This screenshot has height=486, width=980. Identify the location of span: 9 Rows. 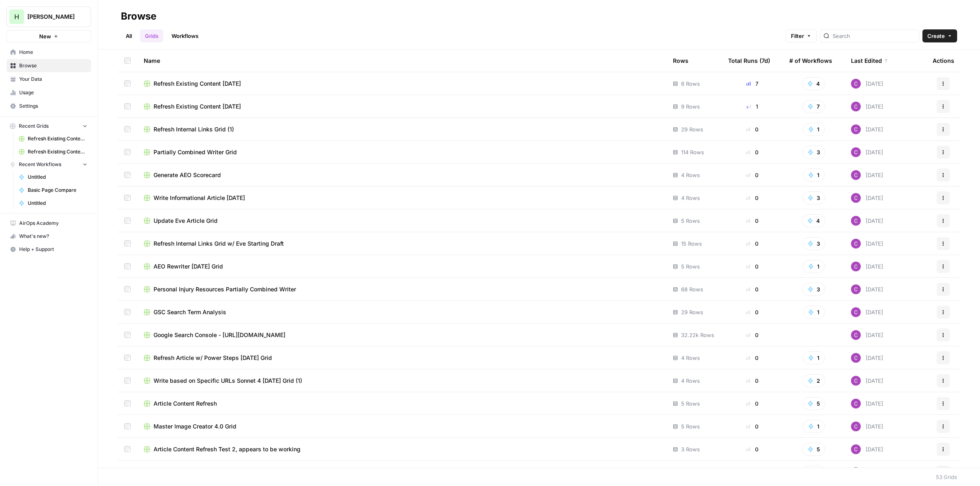
(691, 107).